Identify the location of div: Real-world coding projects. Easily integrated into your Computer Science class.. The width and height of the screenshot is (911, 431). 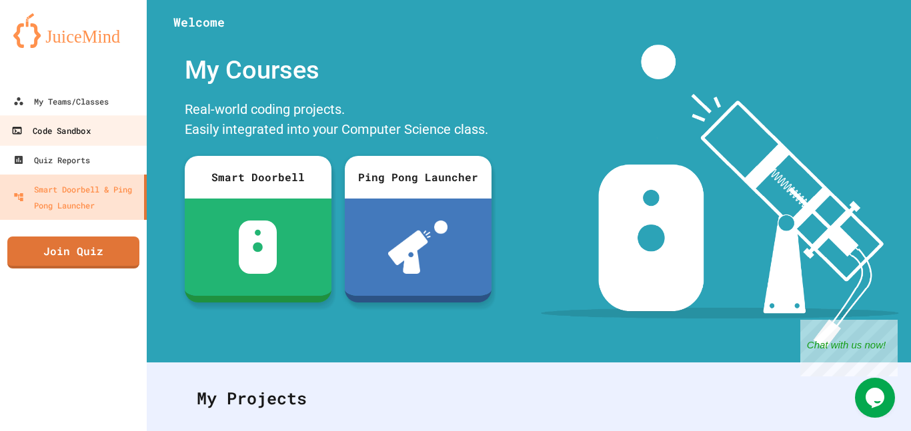
(338, 121).